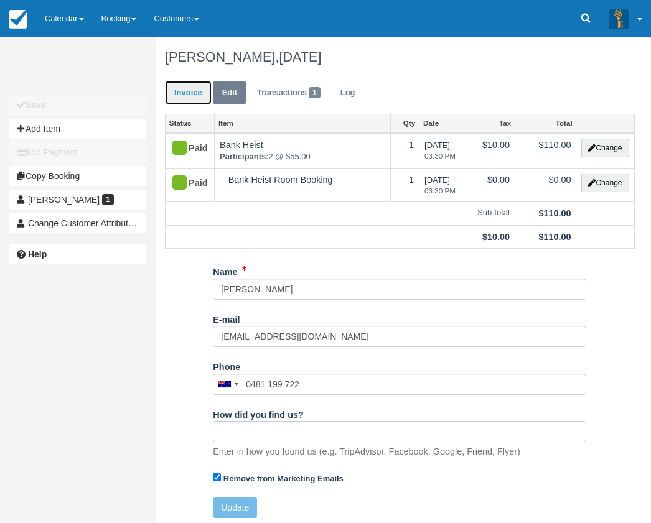 This screenshot has width=651, height=523. What do you see at coordinates (283, 478) in the screenshot?
I see `strong: Remove from Marketing Emails` at bounding box center [283, 478].